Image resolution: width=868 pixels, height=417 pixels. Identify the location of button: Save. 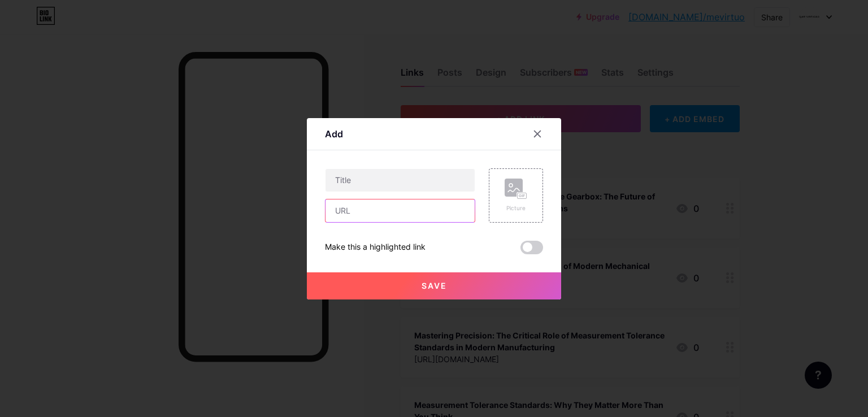
(434, 286).